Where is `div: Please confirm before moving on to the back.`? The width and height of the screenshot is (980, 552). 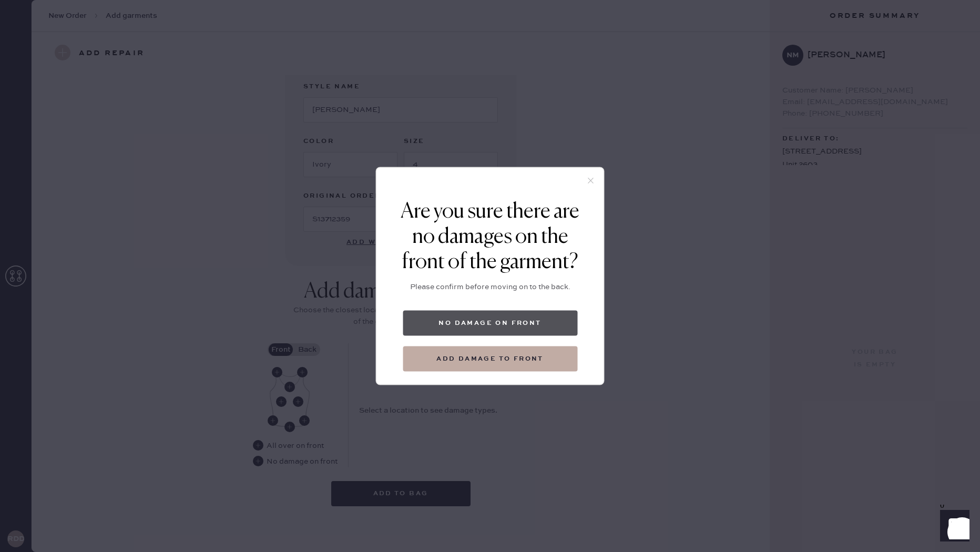
div: Please confirm before moving on to the back. is located at coordinates (490, 287).